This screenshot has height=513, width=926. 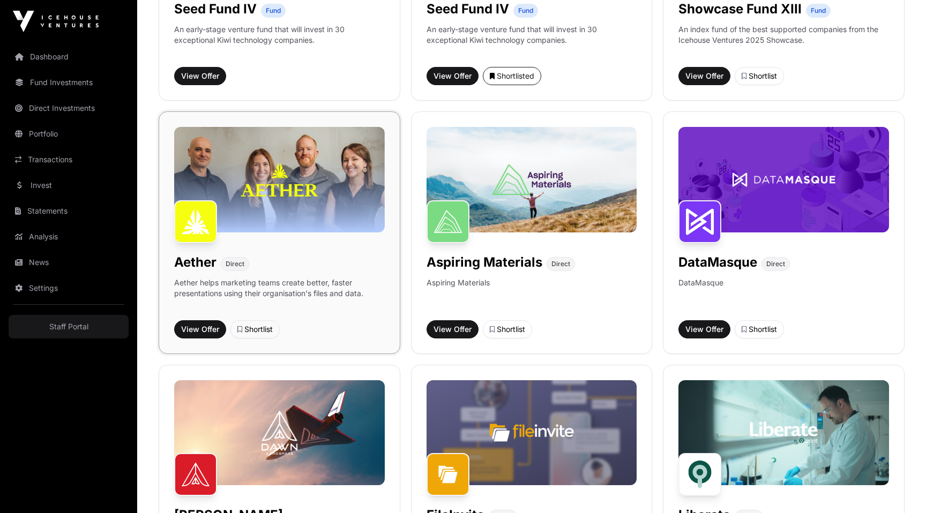 What do you see at coordinates (700, 222) in the screenshot?
I see `img: DataMasque` at bounding box center [700, 222].